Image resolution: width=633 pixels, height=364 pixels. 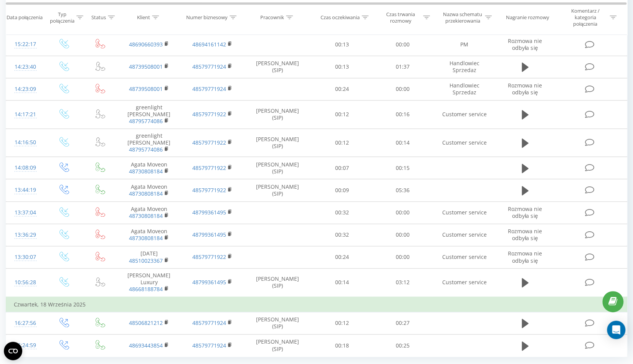 I want to click on div: Nazwa schematu przekierowania, so click(x=462, y=17).